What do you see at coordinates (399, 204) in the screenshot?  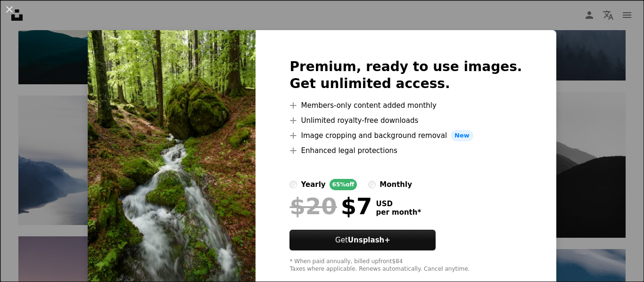 I see `span: USD` at bounding box center [399, 204].